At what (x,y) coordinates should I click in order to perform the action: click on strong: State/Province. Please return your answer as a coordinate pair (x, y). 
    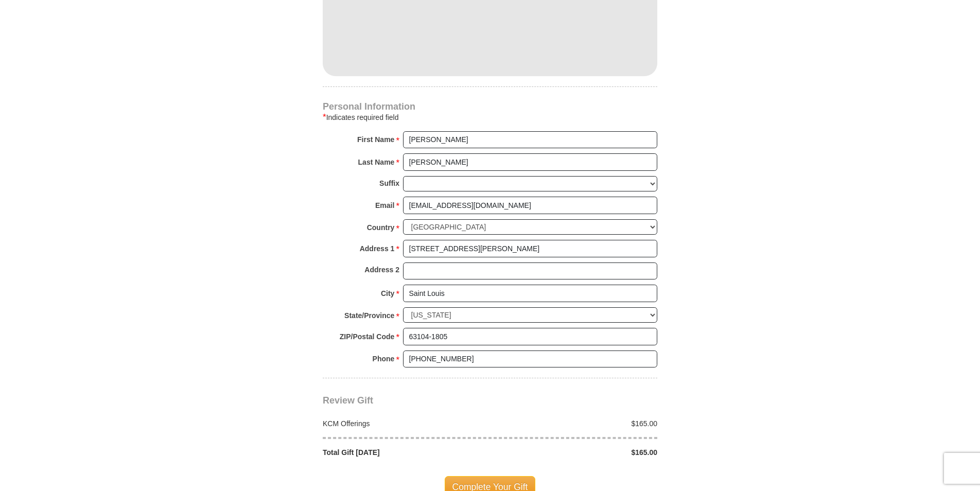
    Looking at the image, I should click on (369, 316).